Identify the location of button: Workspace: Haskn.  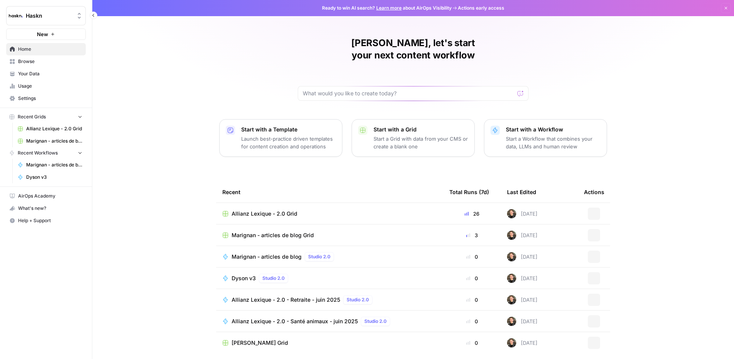
(46, 16).